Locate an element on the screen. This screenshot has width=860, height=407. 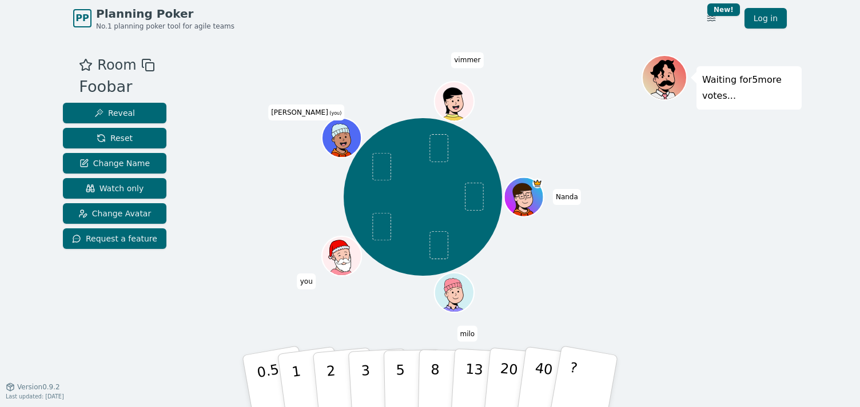
span: Reset is located at coordinates (114, 138).